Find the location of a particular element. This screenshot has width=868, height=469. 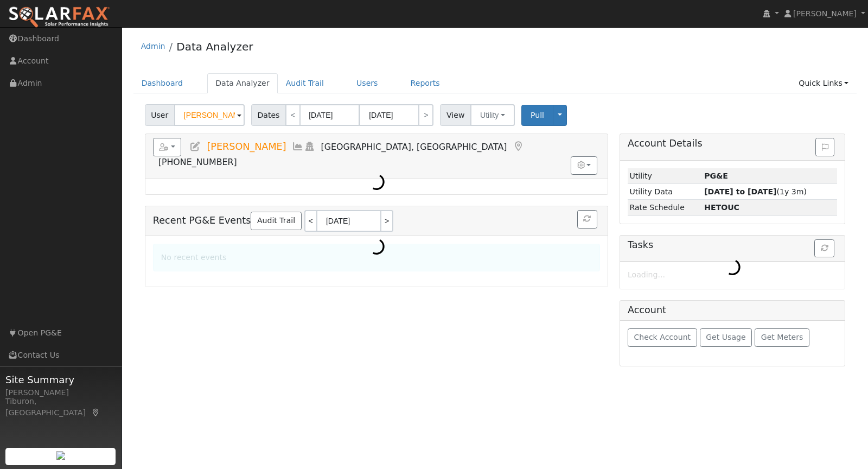

span: Site Summary is located at coordinates (61, 380).